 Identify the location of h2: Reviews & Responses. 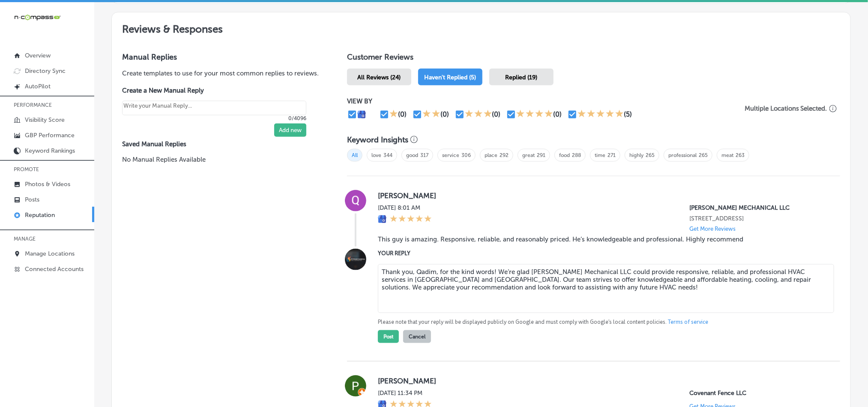
(481, 27).